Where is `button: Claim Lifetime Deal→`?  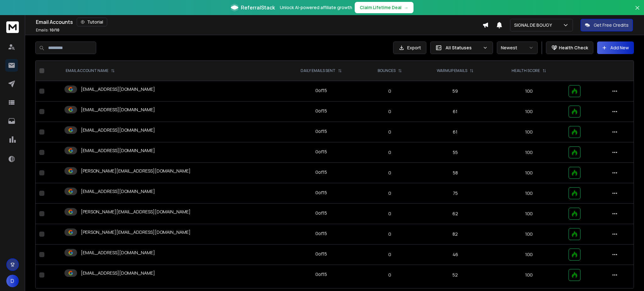 button: Claim Lifetime Deal→ is located at coordinates (384, 8).